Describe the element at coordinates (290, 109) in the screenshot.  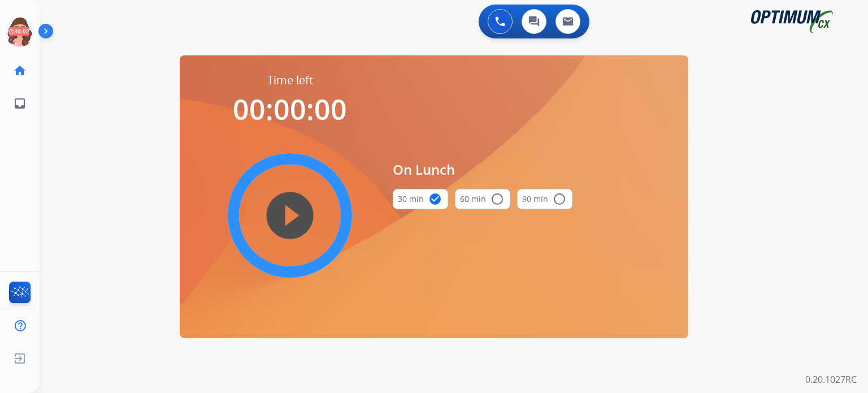
I see `span: 00:00:00` at that location.